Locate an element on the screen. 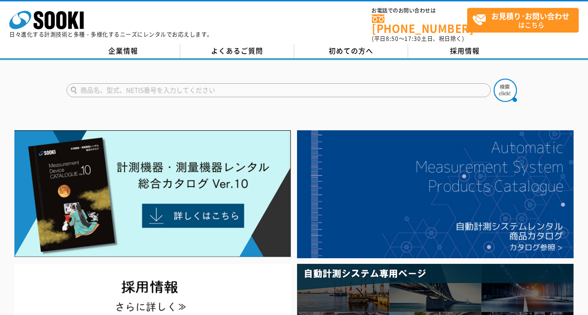 This screenshot has width=588, height=315. a: お見積り･お問い合わせはこちら is located at coordinates (523, 20).